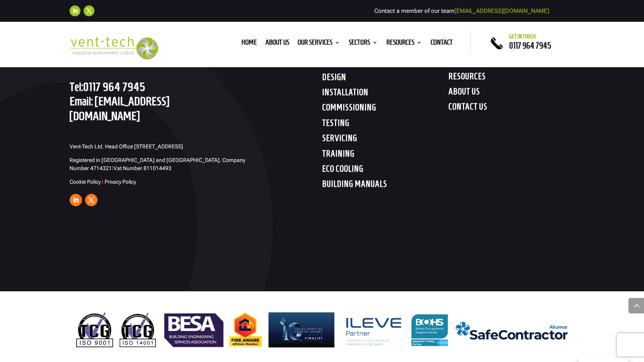 The width and height of the screenshot is (644, 362). I want to click on h4: BUILDING MANUALS, so click(385, 186).